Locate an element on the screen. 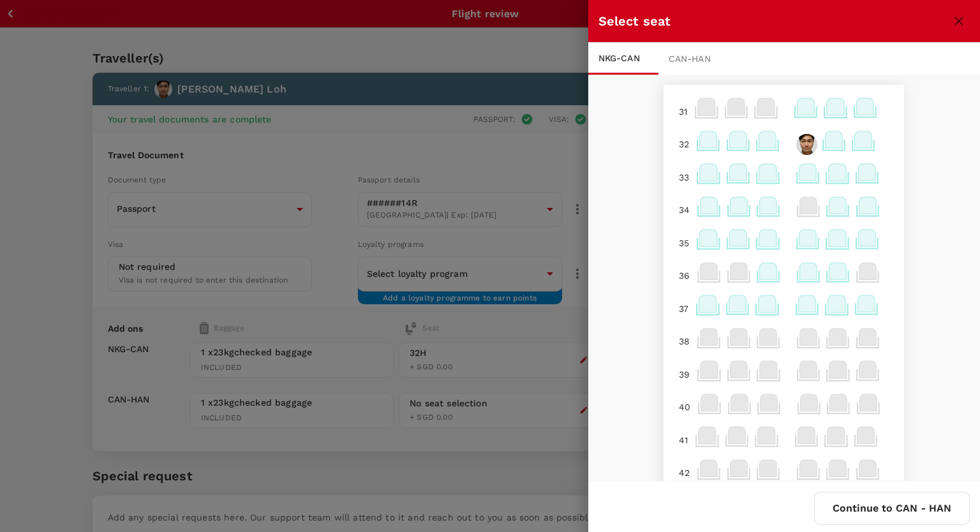 Image resolution: width=980 pixels, height=532 pixels. div: NKG - CAN is located at coordinates (623, 58).